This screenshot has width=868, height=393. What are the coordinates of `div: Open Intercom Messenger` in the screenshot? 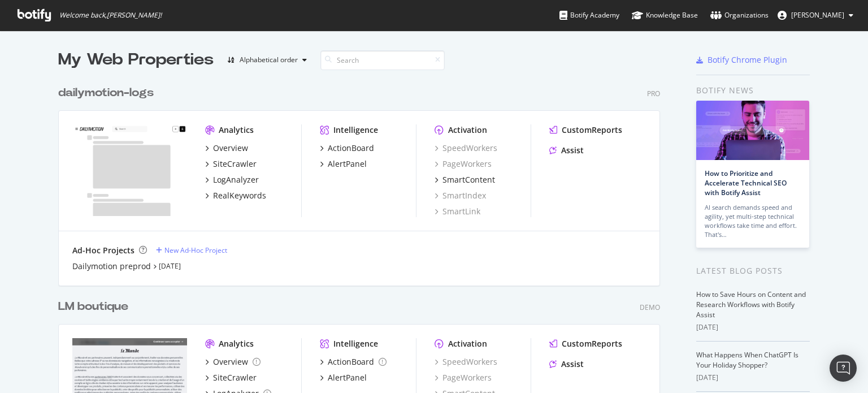 It's located at (843, 368).